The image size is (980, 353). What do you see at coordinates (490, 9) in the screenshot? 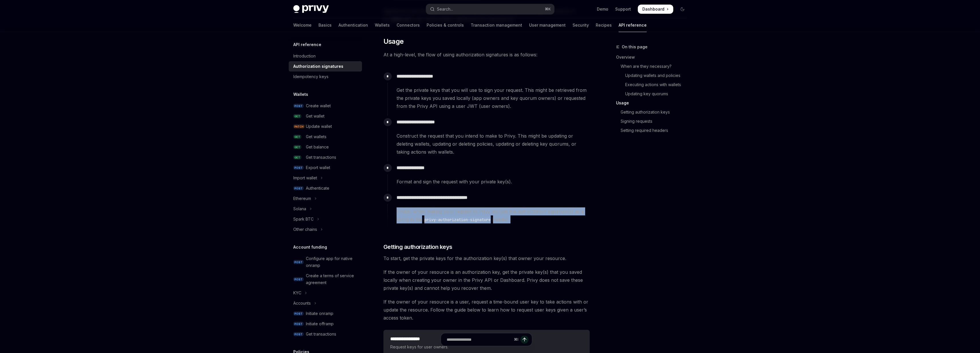
I see `button: Open search` at bounding box center [490, 9].